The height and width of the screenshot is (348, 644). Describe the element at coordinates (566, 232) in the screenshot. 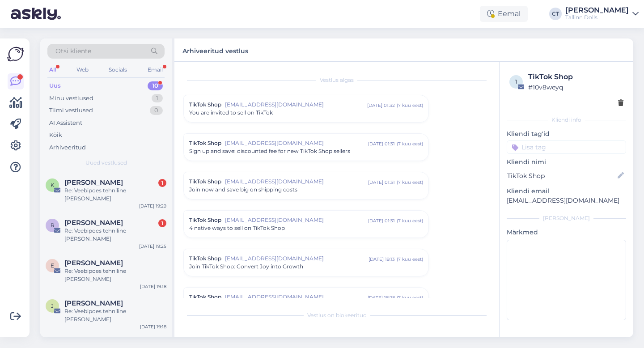

I see `p: Märkmed` at that location.